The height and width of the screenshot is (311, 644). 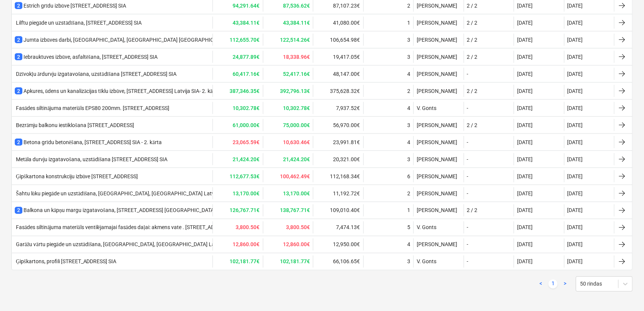 What do you see at coordinates (338, 57) in the screenshot?
I see `div: 19,417.05€` at bounding box center [338, 57].